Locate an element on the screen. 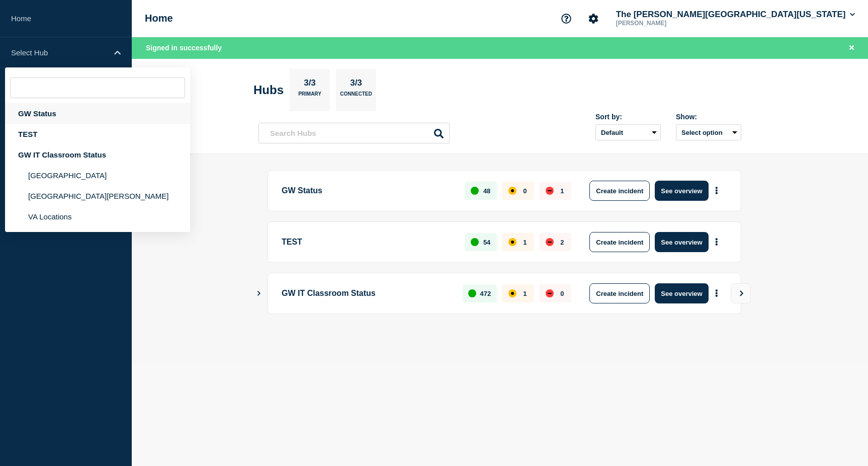 This screenshot has height=466, width=868. button: Show Connected Hubs is located at coordinates (259, 294).